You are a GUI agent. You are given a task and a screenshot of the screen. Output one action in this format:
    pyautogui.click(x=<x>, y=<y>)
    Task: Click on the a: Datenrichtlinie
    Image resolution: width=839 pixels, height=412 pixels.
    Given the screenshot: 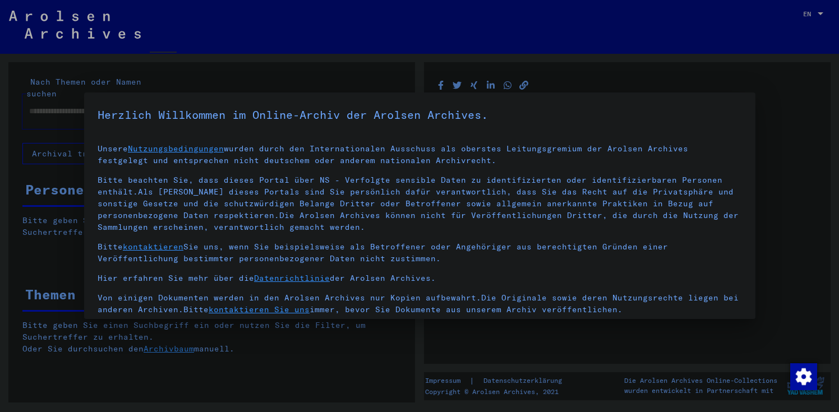 What is the action you would take?
    pyautogui.click(x=292, y=278)
    